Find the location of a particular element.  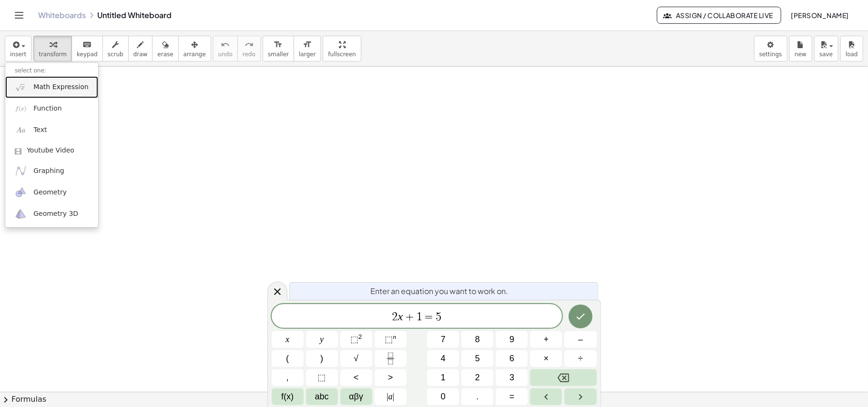

button: Greek alphabet is located at coordinates (356, 396).